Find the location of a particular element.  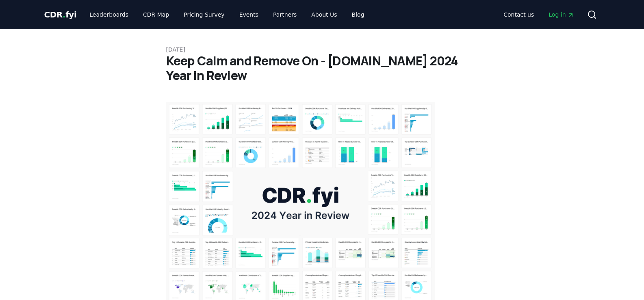

a: CDR.fyi is located at coordinates (61, 15).